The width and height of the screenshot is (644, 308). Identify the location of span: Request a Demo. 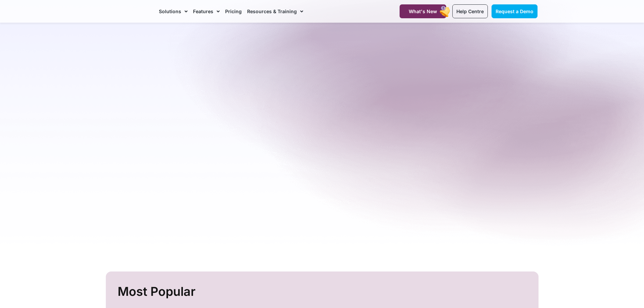
(515, 11).